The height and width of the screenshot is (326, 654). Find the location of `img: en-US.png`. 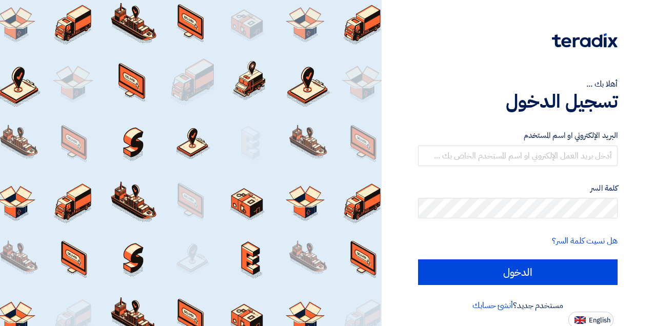

img: en-US.png is located at coordinates (580, 320).